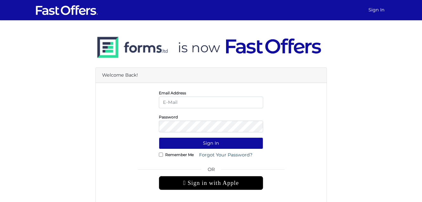 This screenshot has width=422, height=202. I want to click on span: OR, so click(211, 171).